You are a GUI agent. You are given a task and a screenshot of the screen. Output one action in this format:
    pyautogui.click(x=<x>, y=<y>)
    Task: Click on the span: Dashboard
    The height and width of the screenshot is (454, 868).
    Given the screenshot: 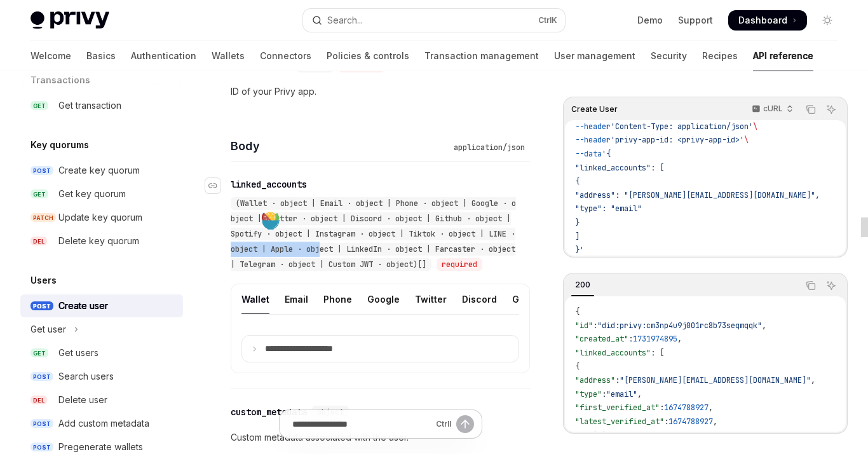 What is the action you would take?
    pyautogui.click(x=762, y=20)
    